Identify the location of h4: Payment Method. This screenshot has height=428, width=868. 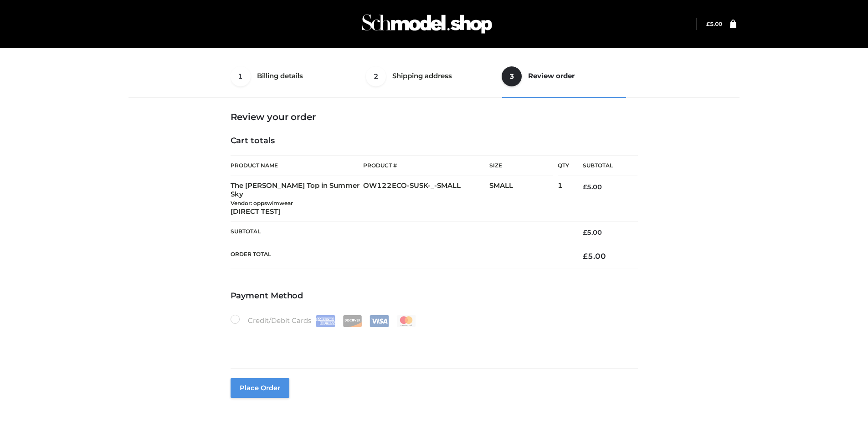
(434, 296).